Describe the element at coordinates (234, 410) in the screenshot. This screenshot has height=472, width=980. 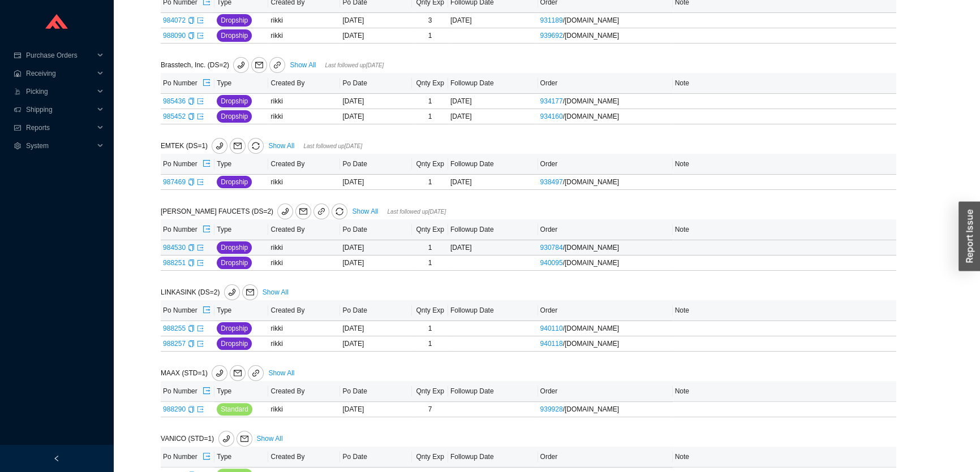
I see `button: Standard` at that location.